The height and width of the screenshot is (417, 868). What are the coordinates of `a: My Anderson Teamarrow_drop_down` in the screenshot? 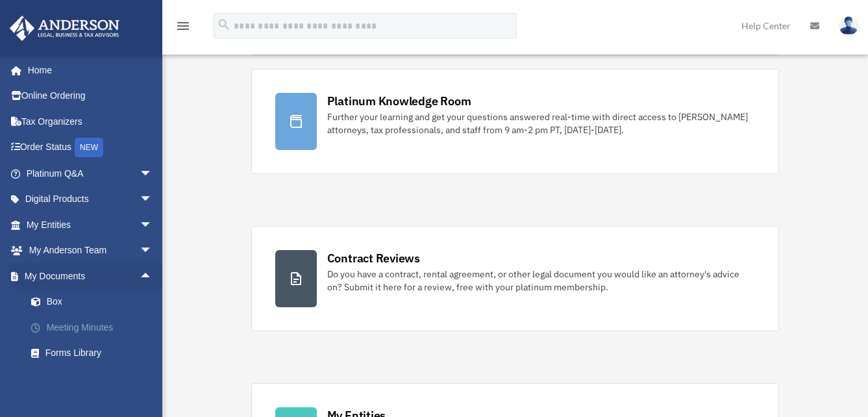 It's located at (90, 251).